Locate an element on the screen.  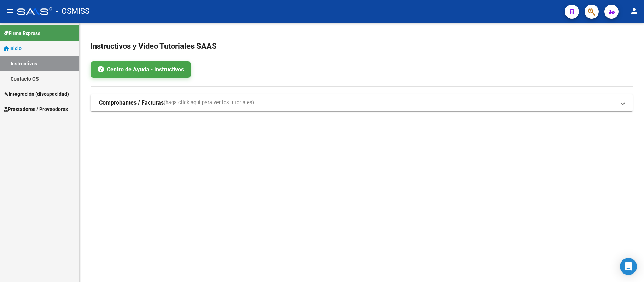
span: (haga click aquí para ver los tutoriales) is located at coordinates (209, 103).